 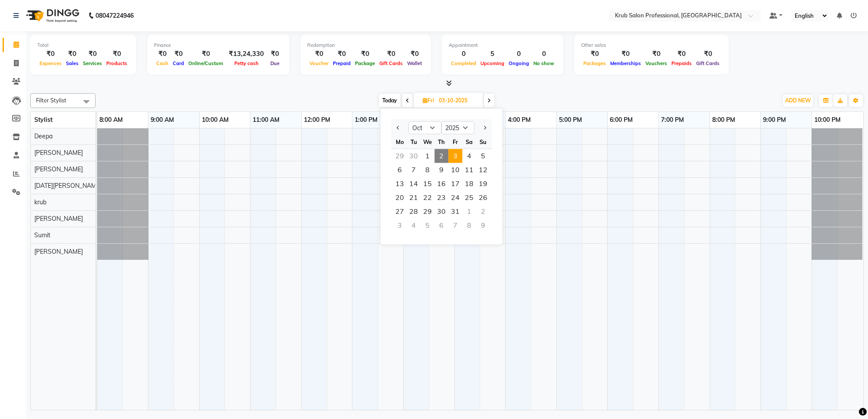 I want to click on div: Wednesday, November 5, 2025, so click(x=427, y=225).